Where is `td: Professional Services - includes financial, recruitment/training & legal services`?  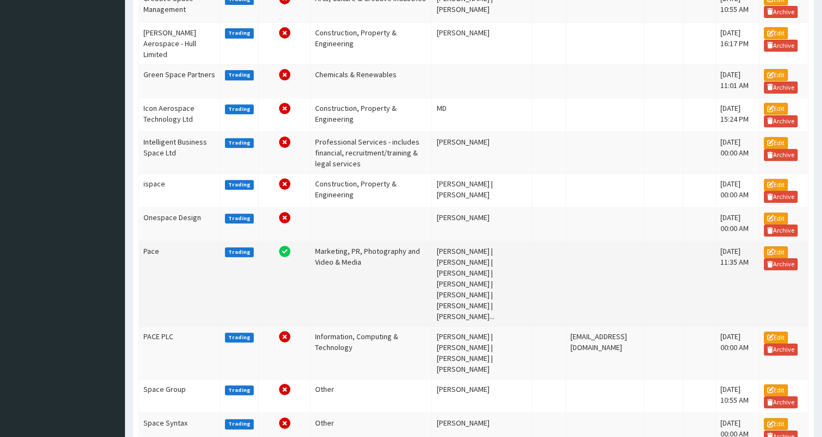 td: Professional Services - includes financial, recruitment/training & legal services is located at coordinates (371, 152).